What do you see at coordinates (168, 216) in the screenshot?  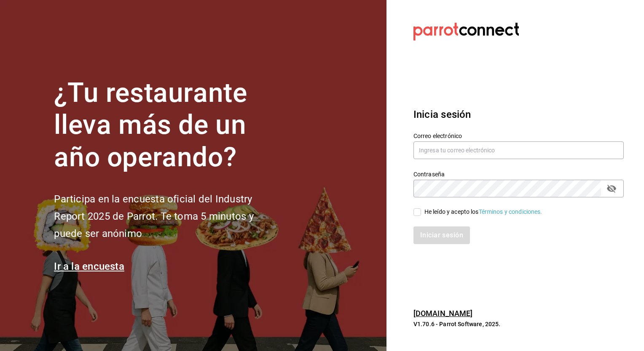 I see `h2: Participa en la encuesta oficial del Industry Report 2025 de Parrot. Te toma 5 minutos y puede se...` at bounding box center [168, 216].